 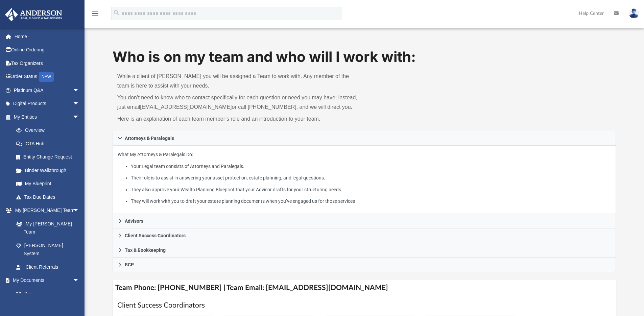 I want to click on h1: Who is on my team and who will I work with:, so click(x=365, y=57).